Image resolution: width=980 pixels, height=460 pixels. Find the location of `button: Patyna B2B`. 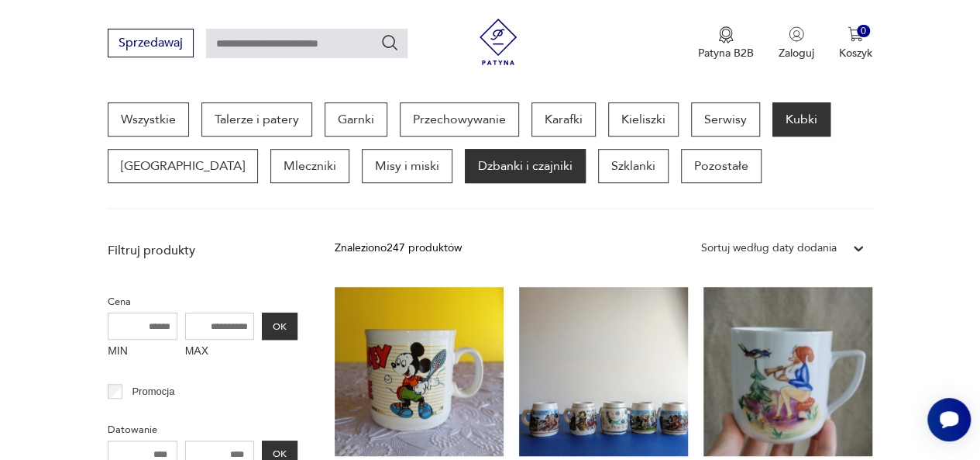

button: Patyna B2B is located at coordinates (727, 44).